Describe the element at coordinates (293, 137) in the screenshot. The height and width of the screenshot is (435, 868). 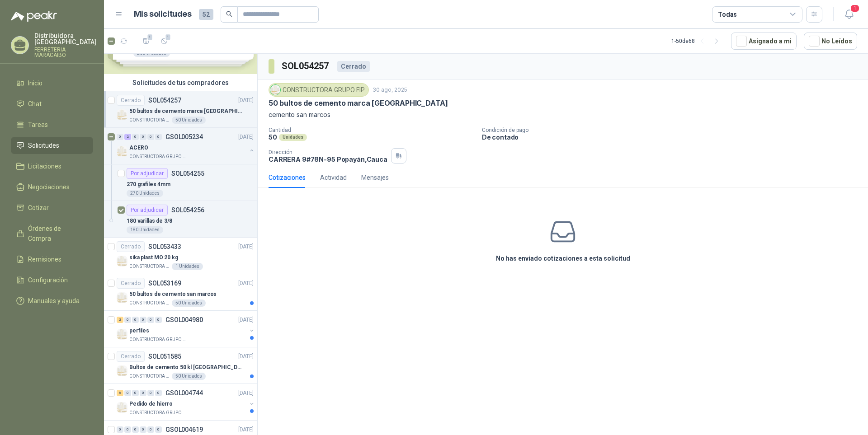
I see `div: Unidades` at that location.